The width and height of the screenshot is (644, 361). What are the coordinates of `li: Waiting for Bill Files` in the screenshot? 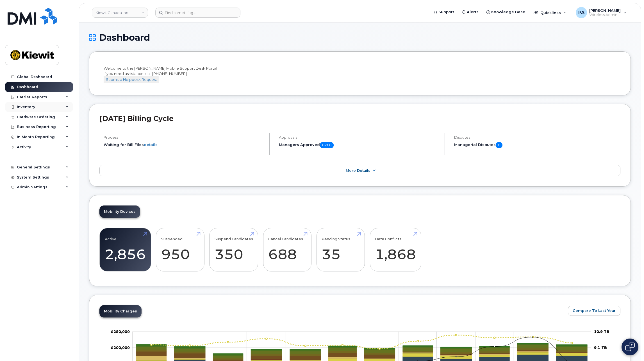 It's located at (184, 145).